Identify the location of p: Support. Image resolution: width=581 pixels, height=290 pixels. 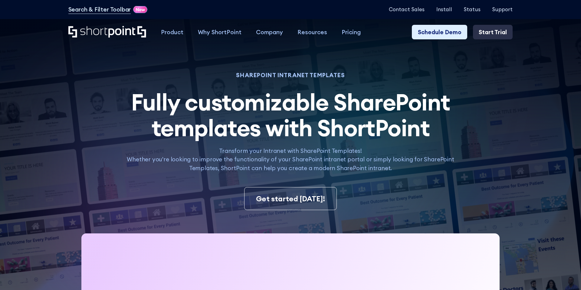
(503, 9).